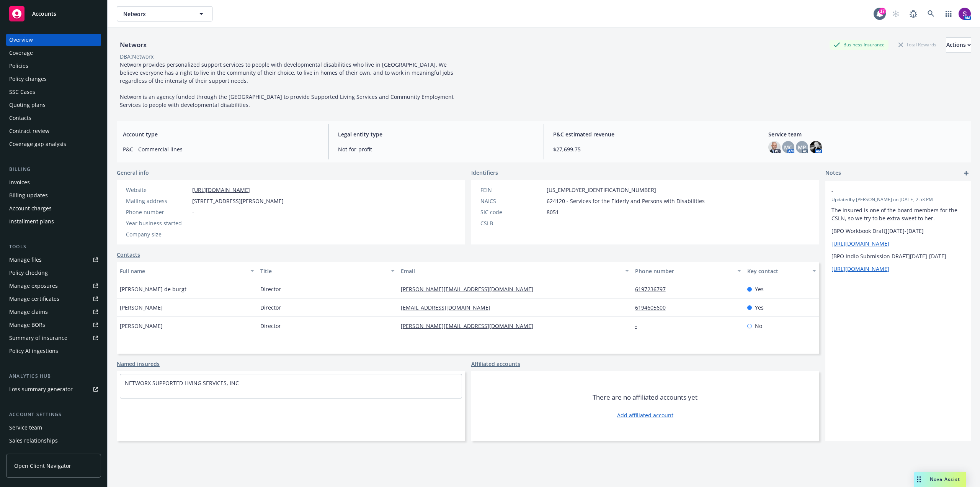 The image size is (980, 487). What do you see at coordinates (485, 173) in the screenshot?
I see `span: Identifiers` at bounding box center [485, 173].